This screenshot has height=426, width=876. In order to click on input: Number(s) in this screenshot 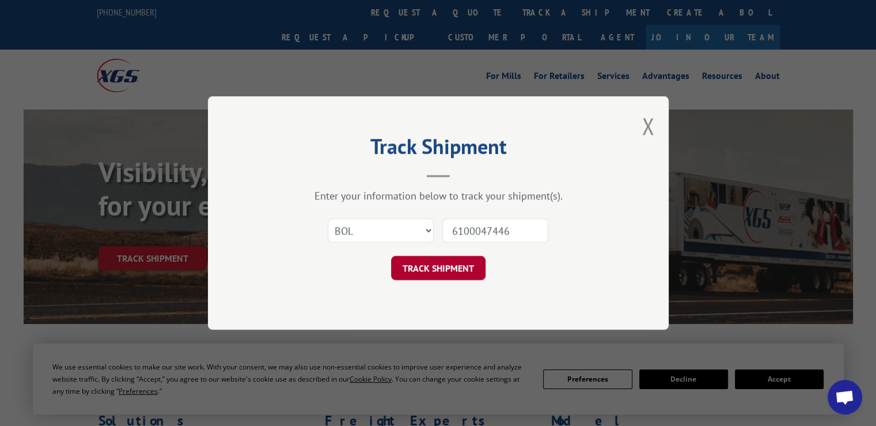, I will do `click(495, 230)`.